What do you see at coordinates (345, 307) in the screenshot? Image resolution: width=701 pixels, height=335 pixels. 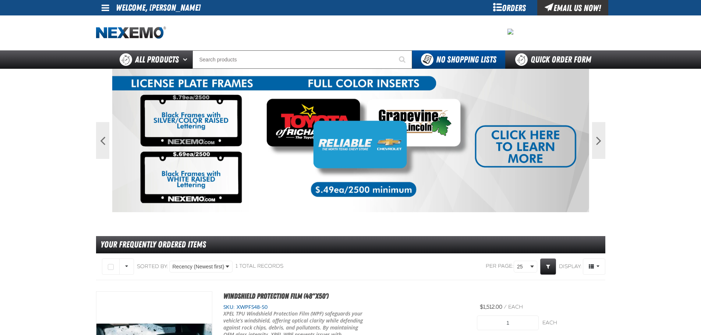 I see `div: SKU:` at bounding box center [345, 307].